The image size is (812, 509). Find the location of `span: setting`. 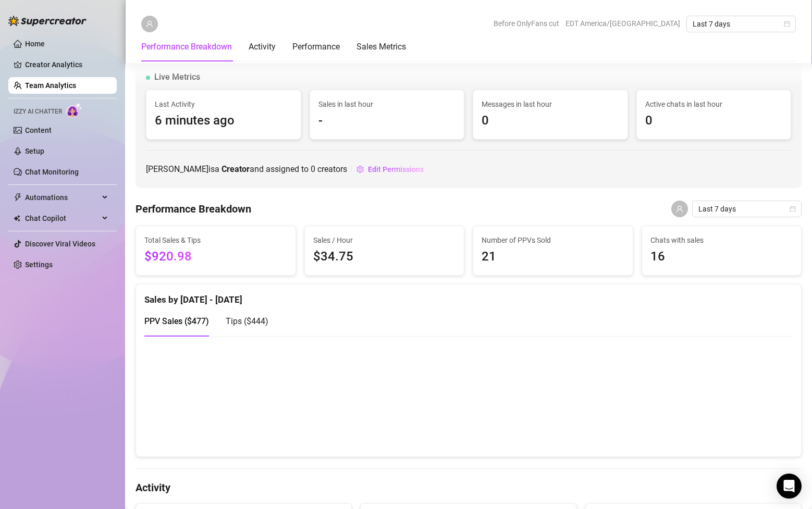

span: setting is located at coordinates (360, 169).